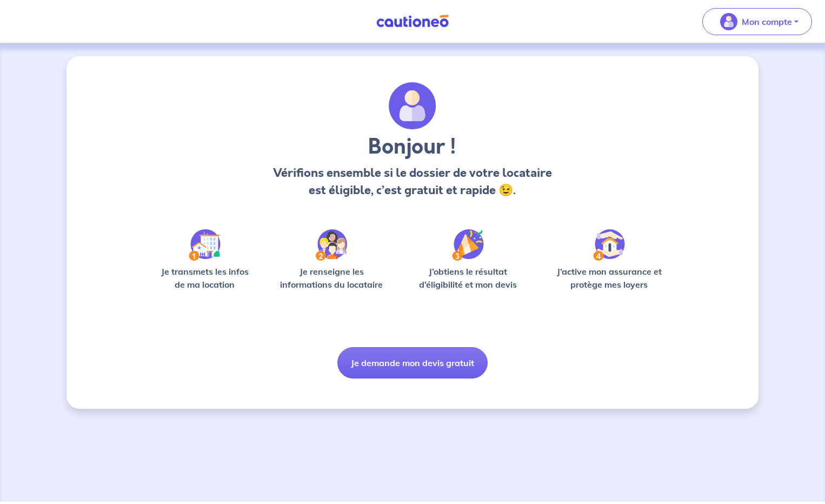  What do you see at coordinates (767, 21) in the screenshot?
I see `p: Mon compte` at bounding box center [767, 21].